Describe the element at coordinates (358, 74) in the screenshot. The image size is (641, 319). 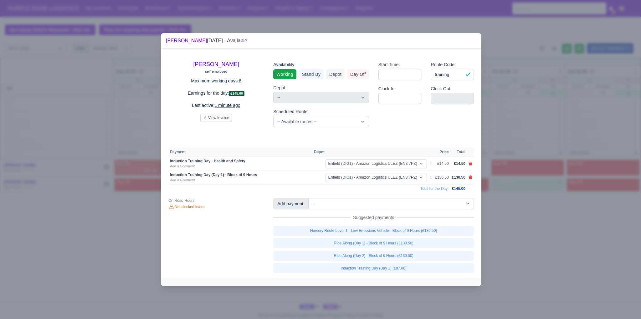
I see `a: Day Off` at that location.